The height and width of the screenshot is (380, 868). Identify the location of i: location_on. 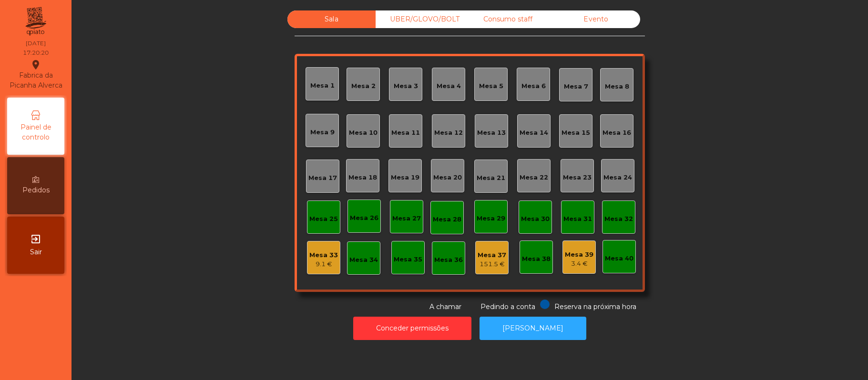
(35, 65).